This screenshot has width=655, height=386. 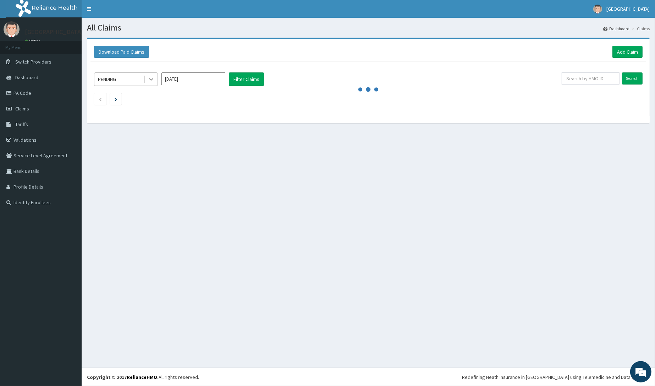 I want to click on svg: audio-loading, so click(x=369, y=89).